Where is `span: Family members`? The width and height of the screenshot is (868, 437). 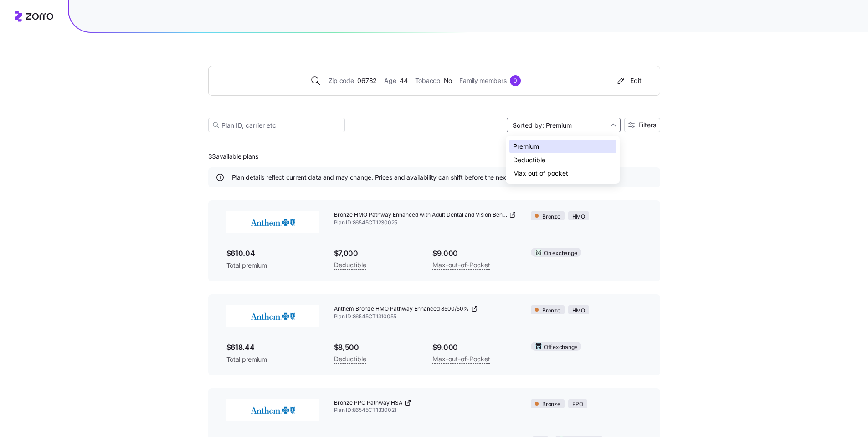 span: Family members is located at coordinates (483, 81).